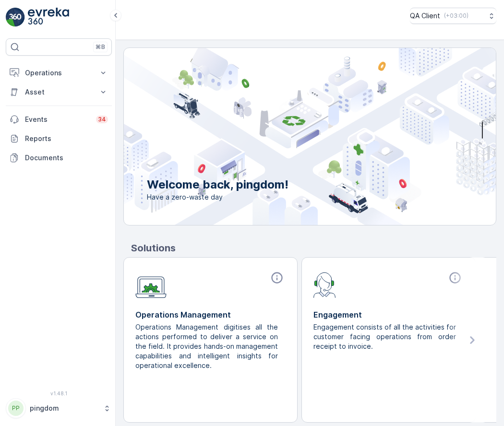 This screenshot has width=504, height=426. Describe the element at coordinates (100, 47) in the screenshot. I see `p: ⌘B` at that location.